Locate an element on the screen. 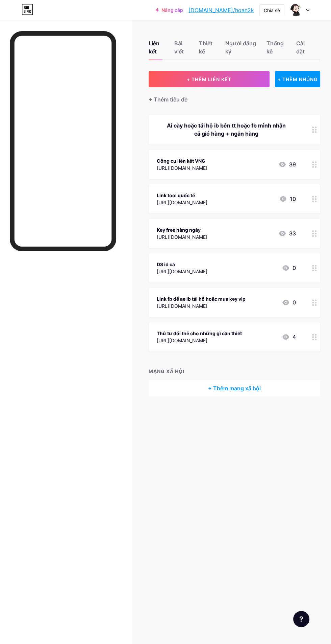  font: Thiết kế is located at coordinates (206, 48).